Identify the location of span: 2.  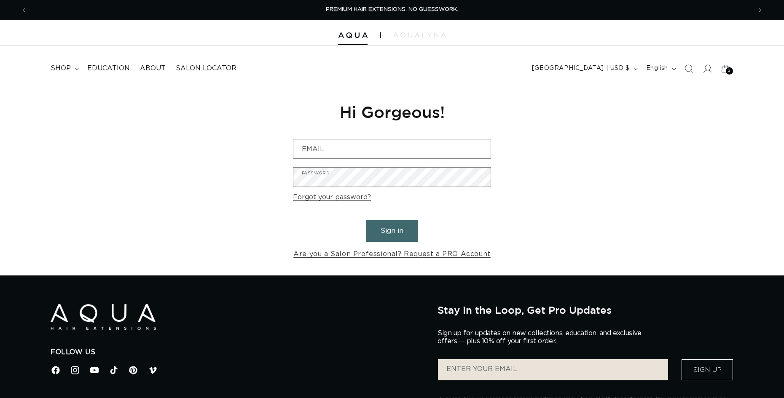
(729, 71).